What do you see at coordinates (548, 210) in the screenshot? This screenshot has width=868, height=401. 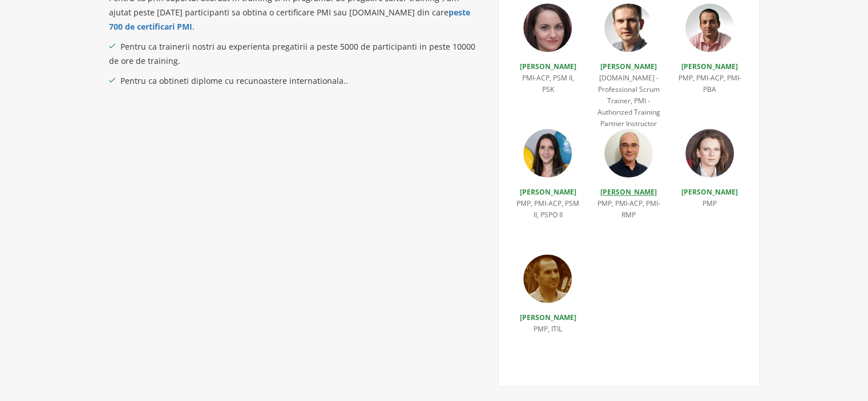 I see `p: PMP, PMI-ACP, PSM II, PSPO II` at bounding box center [548, 210].